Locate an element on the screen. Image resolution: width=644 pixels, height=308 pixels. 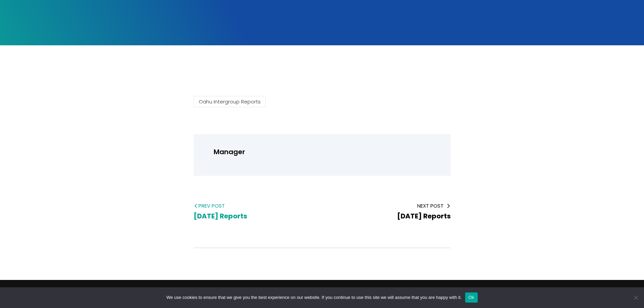
span: We use cookies to ensure that we give you the best experience on our website. If you continue to ... is located at coordinates (314, 298).